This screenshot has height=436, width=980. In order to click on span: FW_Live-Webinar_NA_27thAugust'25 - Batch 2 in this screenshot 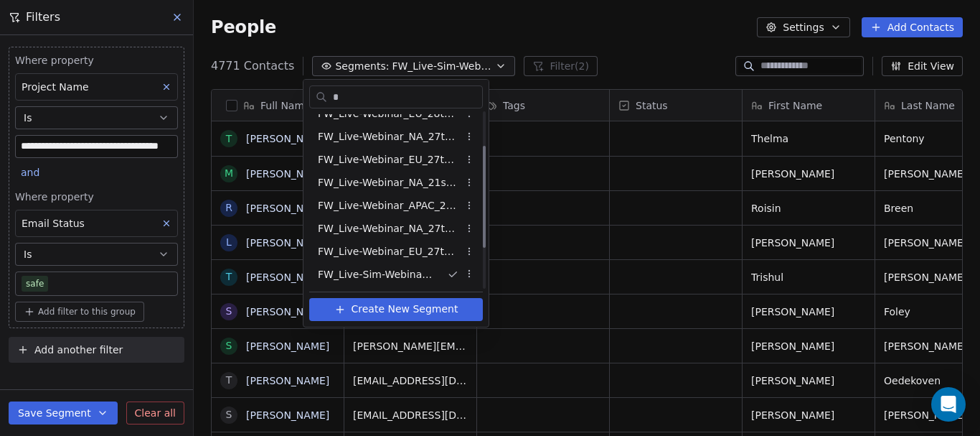, I will do `click(388, 229)`.